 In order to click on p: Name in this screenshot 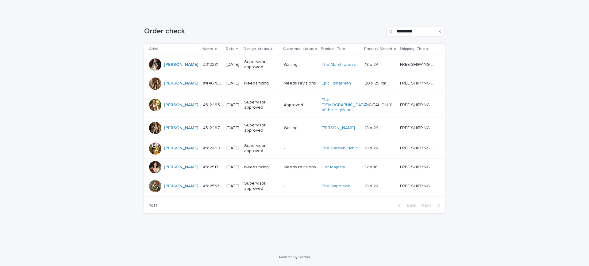, I will do `click(208, 49)`.